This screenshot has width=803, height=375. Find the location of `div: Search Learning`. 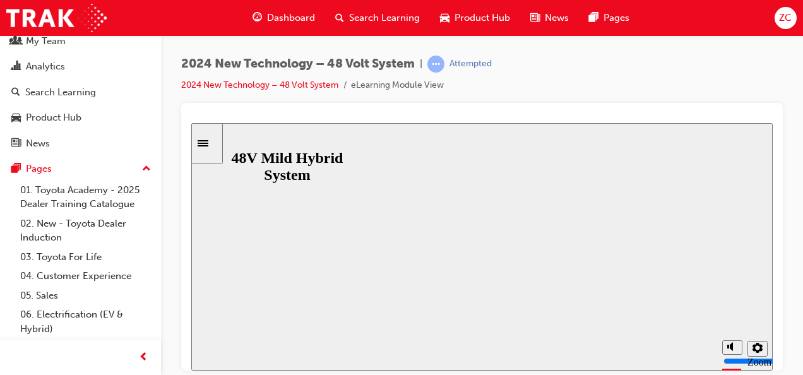

div: Search Learning is located at coordinates (61, 92).